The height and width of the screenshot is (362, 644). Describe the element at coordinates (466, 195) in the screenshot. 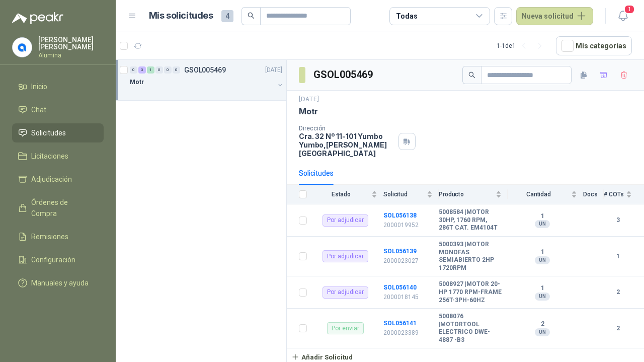

I see `span: Producto` at that location.